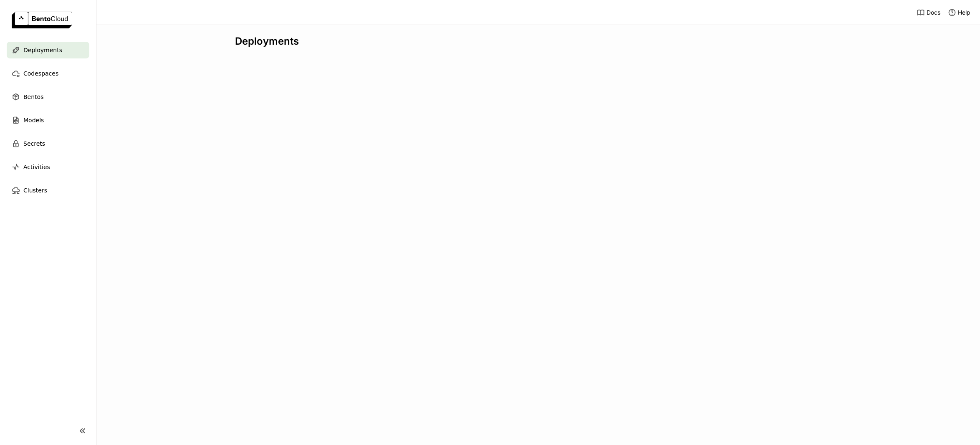 Image resolution: width=980 pixels, height=445 pixels. What do you see at coordinates (538, 41) in the screenshot?
I see `div: Deployments` at bounding box center [538, 41].